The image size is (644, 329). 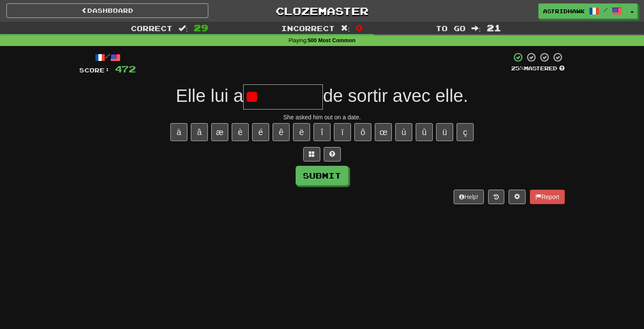 I want to click on button: œ, so click(x=384, y=132).